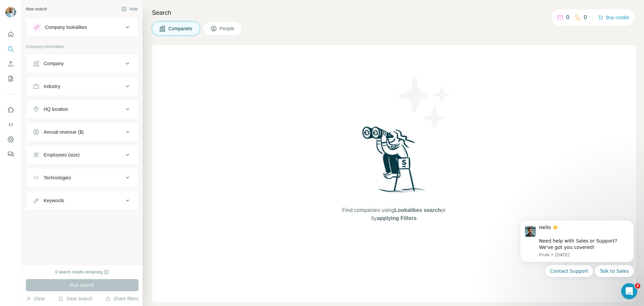  I want to click on button: Search, so click(11, 49).